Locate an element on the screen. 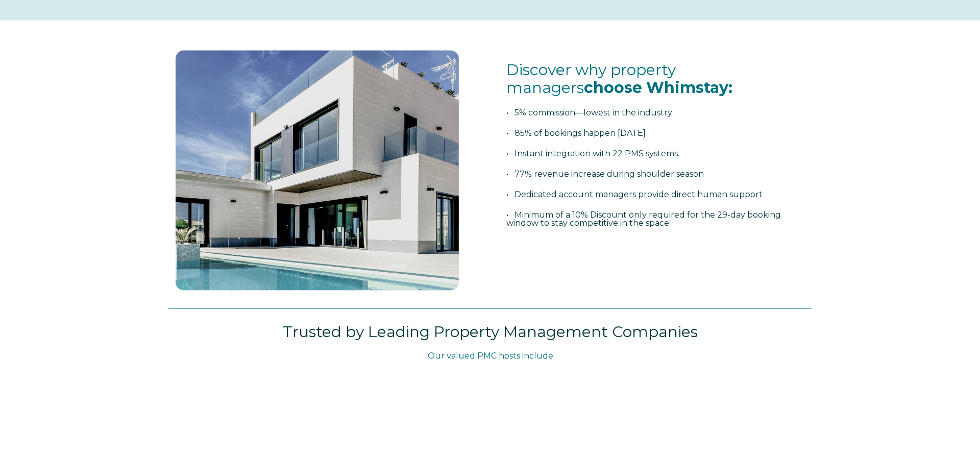 The image size is (980, 451). span: • Instant integration with 22 PMS systems. is located at coordinates (593, 154).